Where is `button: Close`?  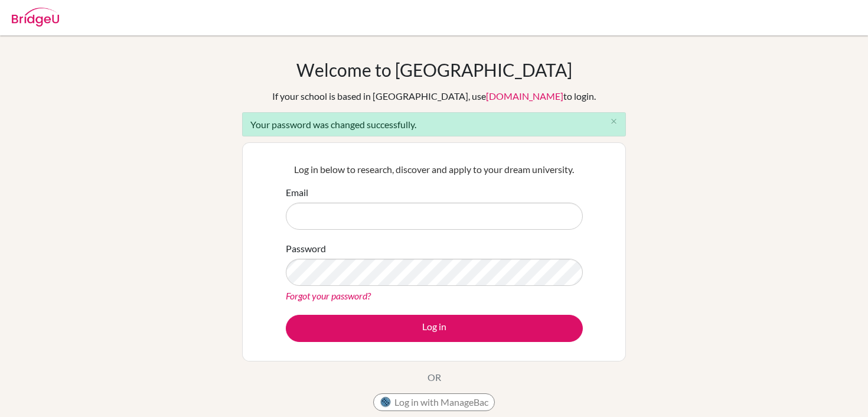
button: Close is located at coordinates (614, 122).